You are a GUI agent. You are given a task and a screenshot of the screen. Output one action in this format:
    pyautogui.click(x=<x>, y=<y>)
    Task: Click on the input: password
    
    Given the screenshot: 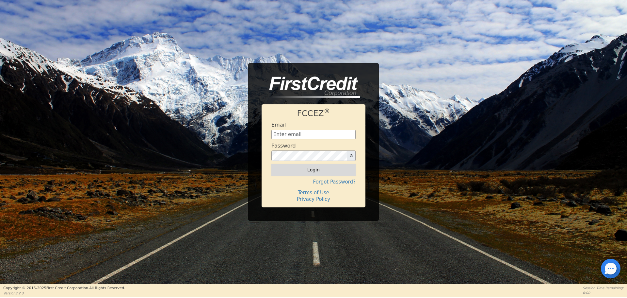 What is the action you would take?
    pyautogui.click(x=309, y=155)
    